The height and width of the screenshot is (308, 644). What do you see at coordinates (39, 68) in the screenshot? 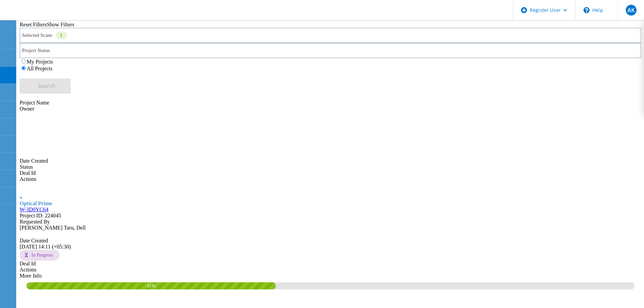
I see `label: All Projects` at bounding box center [39, 68].